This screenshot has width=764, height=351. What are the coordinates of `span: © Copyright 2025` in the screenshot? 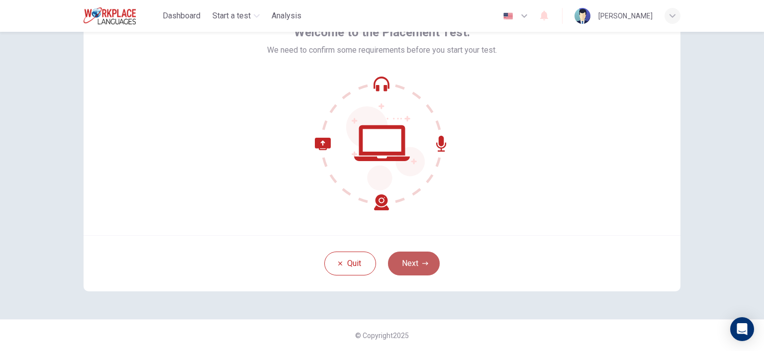 It's located at (382, 336).